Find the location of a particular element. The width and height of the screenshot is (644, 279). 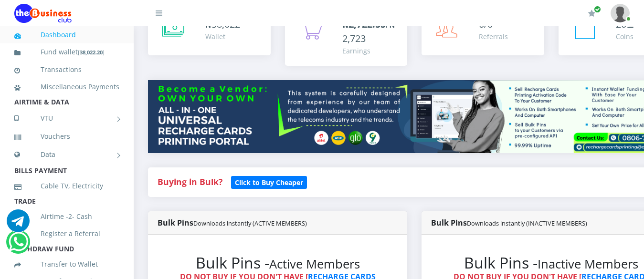

small: Downloads instantly (ACTIVE MEMBERS) is located at coordinates (250, 224).